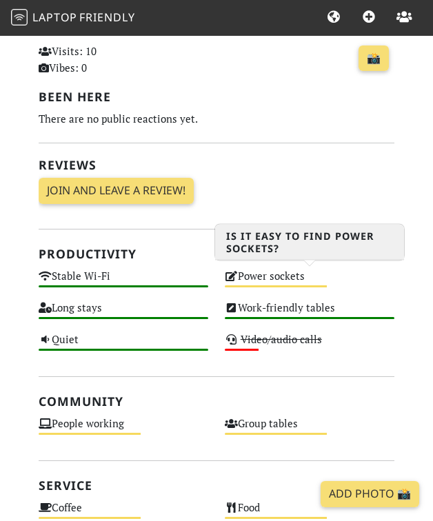 The width and height of the screenshot is (433, 521). What do you see at coordinates (369, 494) in the screenshot?
I see `a: Add Photo 📸` at bounding box center [369, 494].